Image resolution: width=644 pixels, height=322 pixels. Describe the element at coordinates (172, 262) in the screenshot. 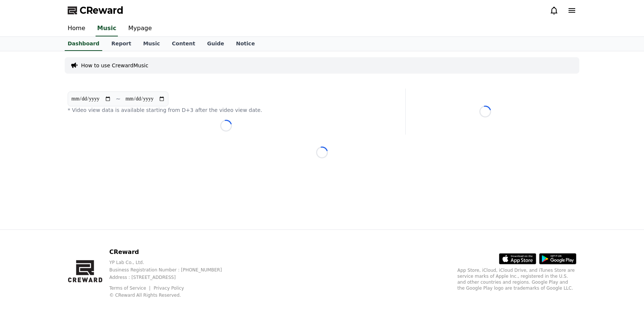

I see `p: YP Lab Co., Ltd.` at that location.